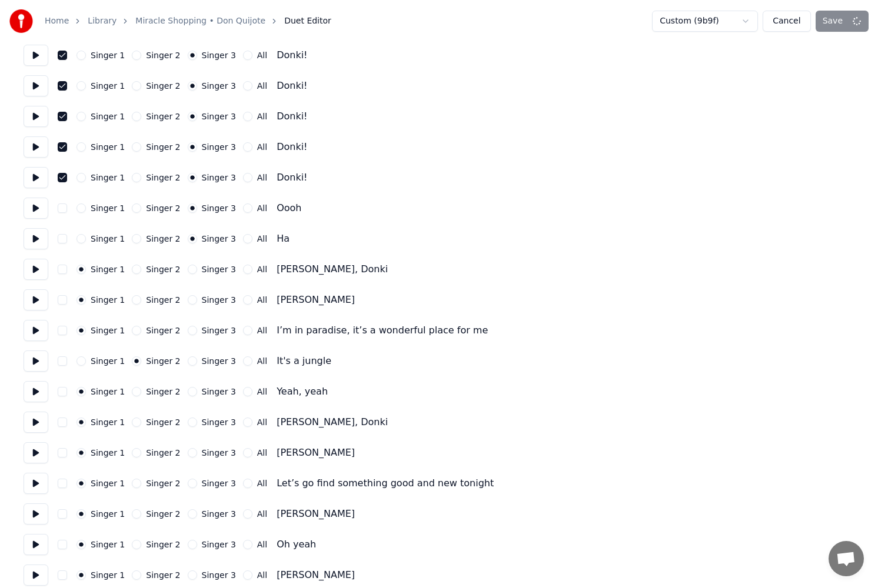  Describe the element at coordinates (21, 21) in the screenshot. I see `img: youka` at that location.